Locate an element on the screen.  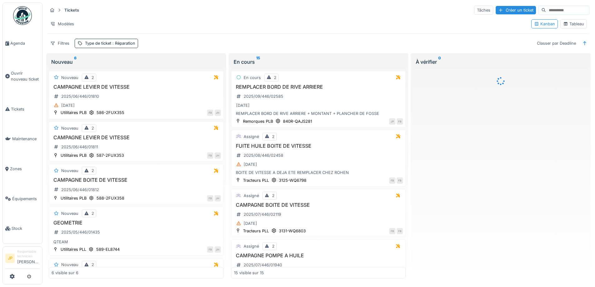
img: Badge_color-CXgf-gQk.svg is located at coordinates (22, 16).